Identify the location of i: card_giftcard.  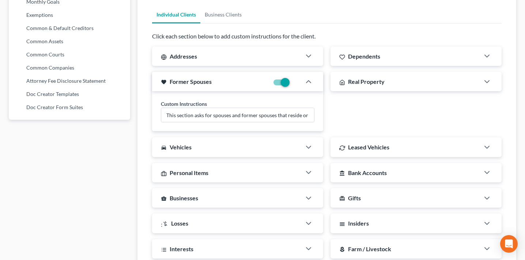
(342, 198).